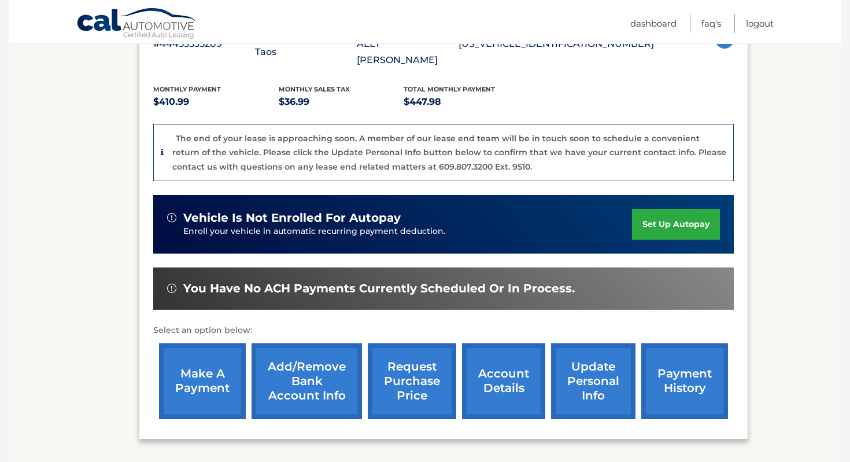 This screenshot has width=850, height=462. I want to click on a: payment history, so click(685, 381).